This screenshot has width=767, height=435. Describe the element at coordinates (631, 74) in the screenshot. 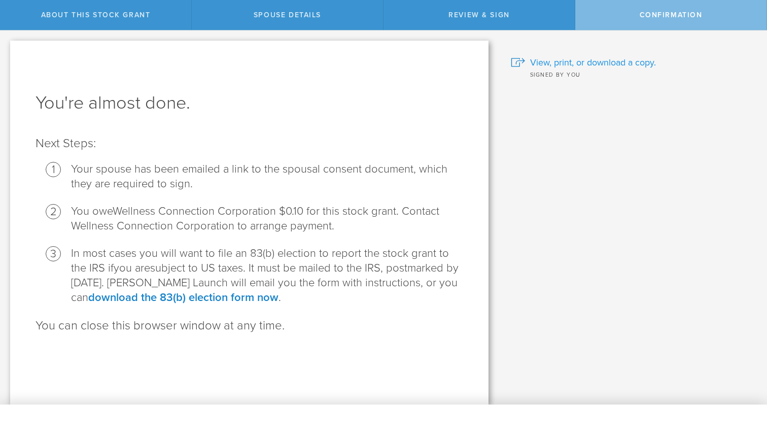

I see `div: Signed by you` at that location.